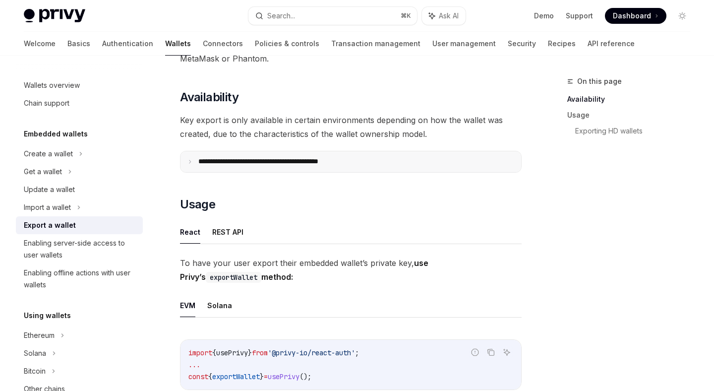 This screenshot has width=714, height=391. Describe the element at coordinates (188, 305) in the screenshot. I see `button: EVM` at that location.